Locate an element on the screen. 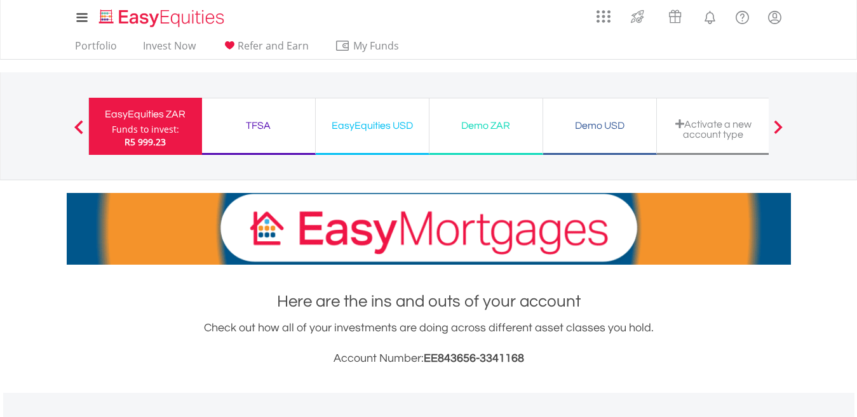  div: EasyEquities ZAR is located at coordinates (146, 114).